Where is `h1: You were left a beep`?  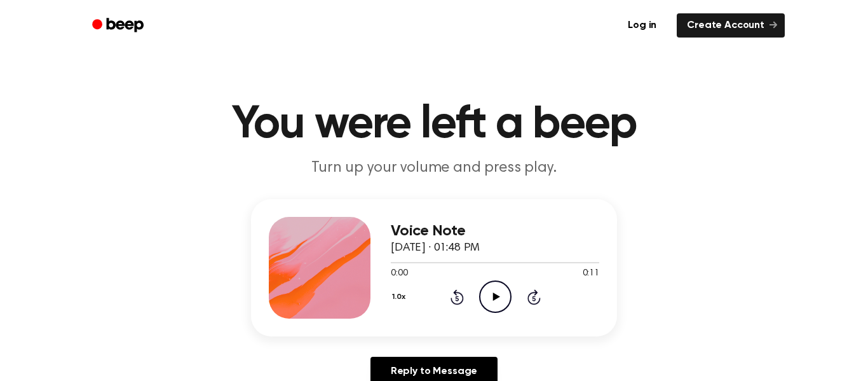 h1: You were left a beep is located at coordinates (434, 125).